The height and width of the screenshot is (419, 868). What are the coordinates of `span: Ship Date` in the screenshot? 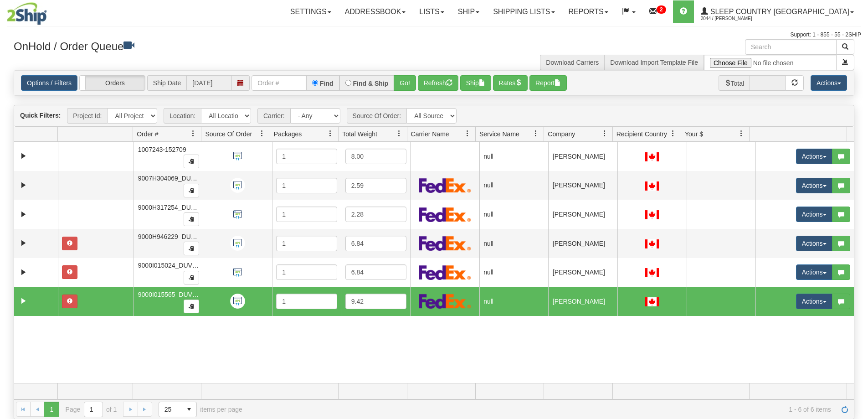 It's located at (167, 83).